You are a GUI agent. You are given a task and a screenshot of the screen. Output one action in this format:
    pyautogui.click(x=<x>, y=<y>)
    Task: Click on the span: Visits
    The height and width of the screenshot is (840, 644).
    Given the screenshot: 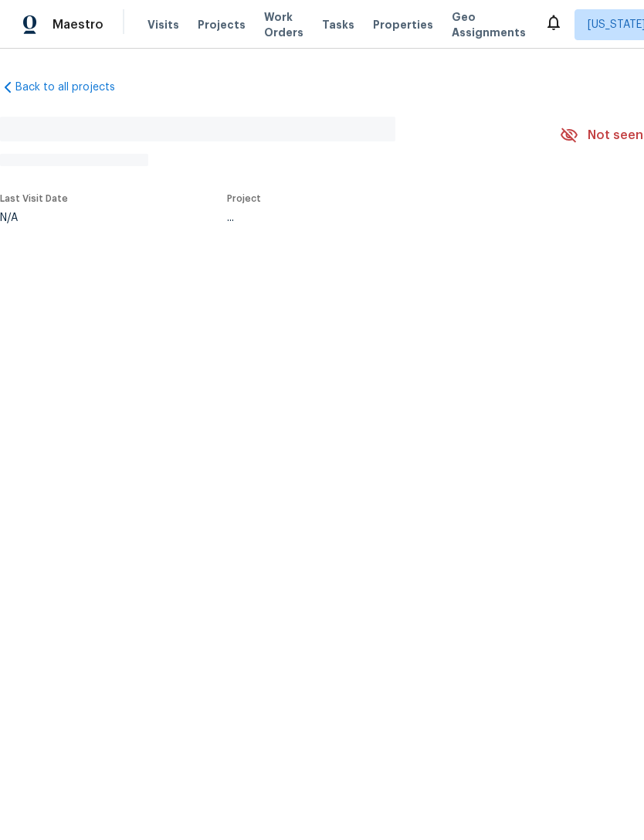 What is the action you would take?
    pyautogui.click(x=163, y=24)
    